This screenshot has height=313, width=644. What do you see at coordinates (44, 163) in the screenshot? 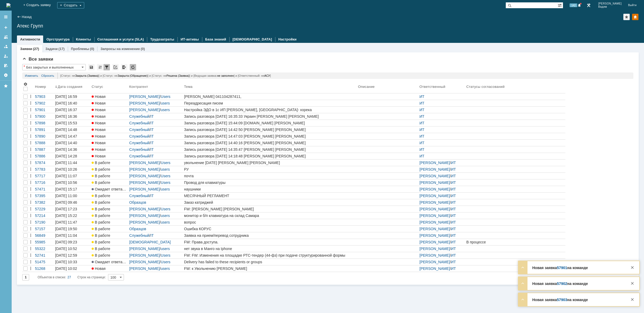
I see `div: 57874` at bounding box center [44, 163].